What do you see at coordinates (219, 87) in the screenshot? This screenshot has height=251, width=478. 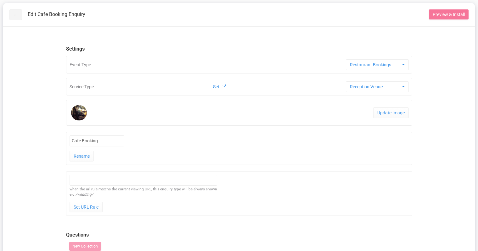 I see `a: Set..` at bounding box center [219, 87].